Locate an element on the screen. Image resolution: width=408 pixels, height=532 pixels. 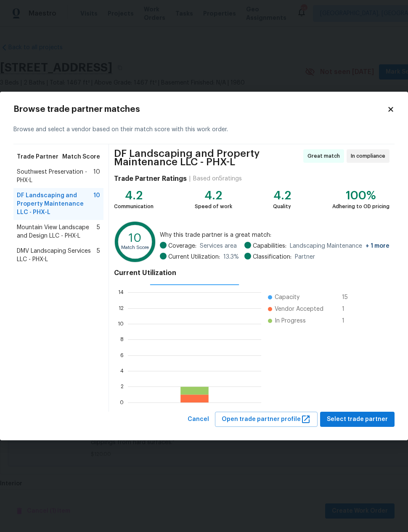
span: 15 is located at coordinates (348, 298).